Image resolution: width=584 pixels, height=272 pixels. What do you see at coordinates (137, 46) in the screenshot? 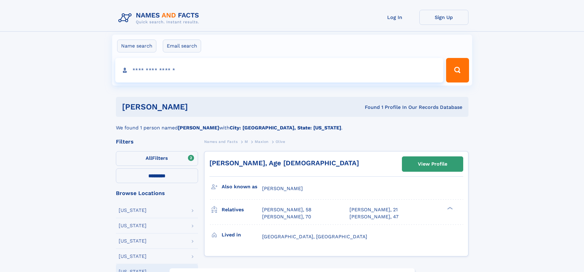
I see `label: Name search` at bounding box center [137, 46].